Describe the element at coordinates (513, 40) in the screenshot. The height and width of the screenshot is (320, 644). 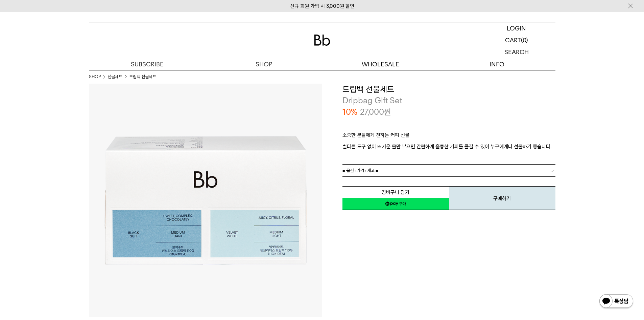
I see `p: CART` at that location.